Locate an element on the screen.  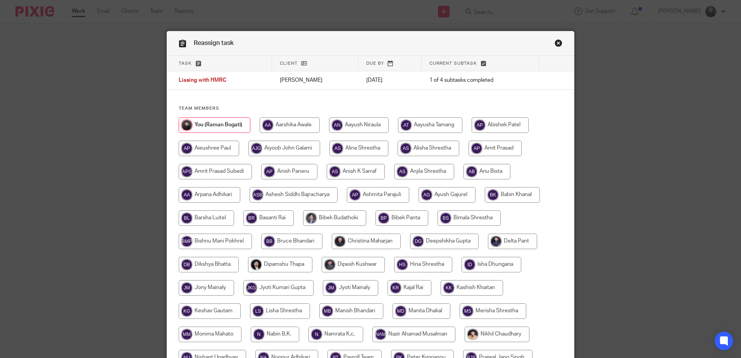
span: Liasing with HMRC is located at coordinates (202, 81).